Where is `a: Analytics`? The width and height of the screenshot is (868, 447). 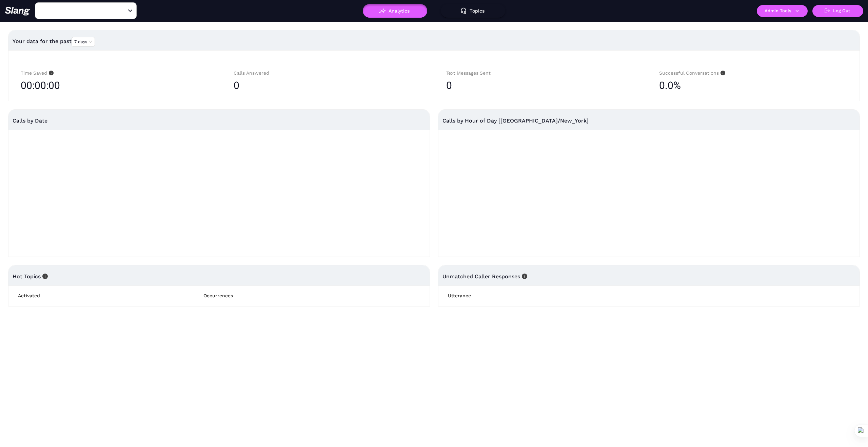
a: Analytics is located at coordinates (395, 11).